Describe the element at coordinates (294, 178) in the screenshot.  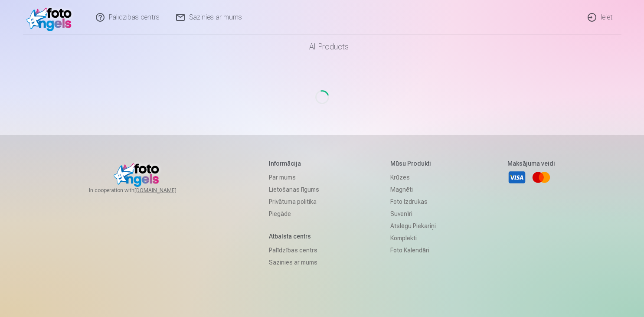
I see `a: Par mums` at that location.